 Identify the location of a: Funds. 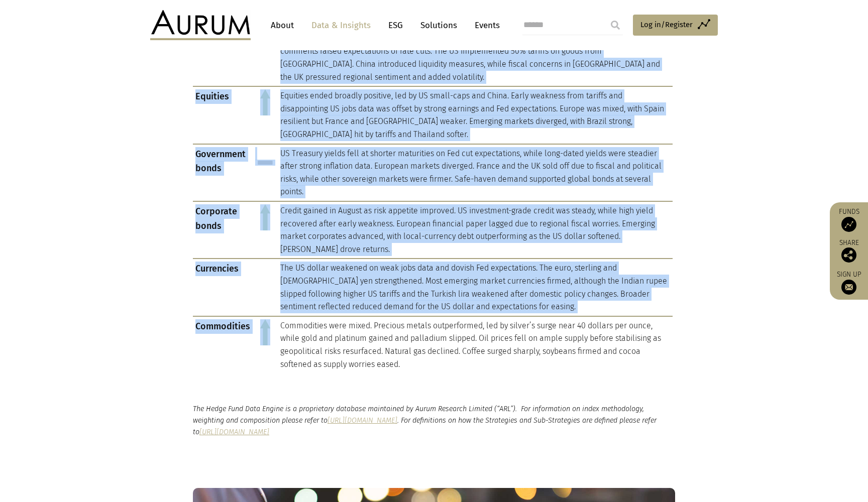
(848, 220).